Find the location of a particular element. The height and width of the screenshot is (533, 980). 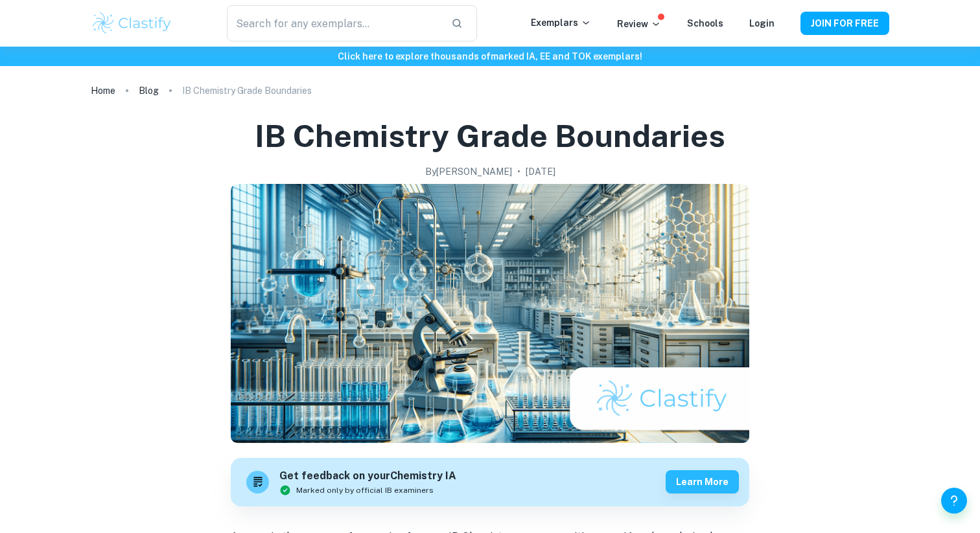

h6: Get feedback on your Chemistry IA is located at coordinates (367, 476).